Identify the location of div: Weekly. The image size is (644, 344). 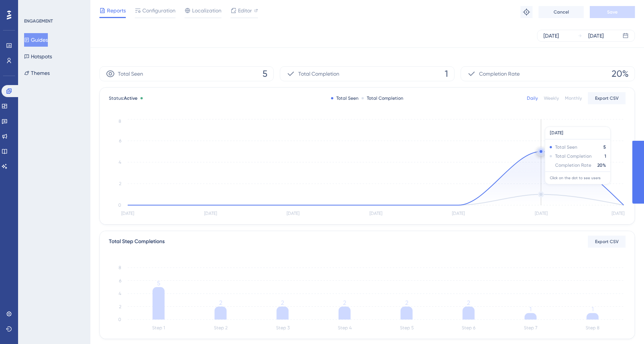
(552, 98).